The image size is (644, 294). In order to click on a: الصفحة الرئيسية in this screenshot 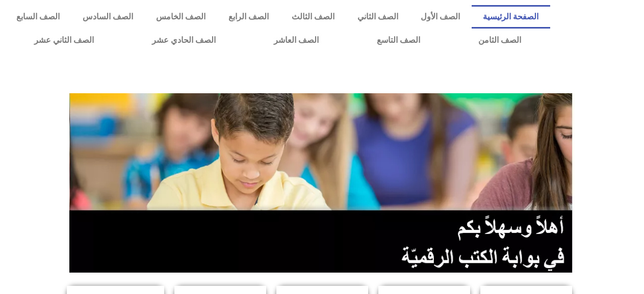, I will do `click(511, 17)`.